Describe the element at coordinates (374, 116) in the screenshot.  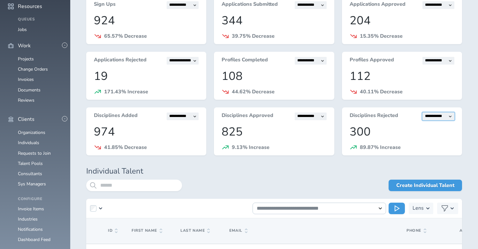
I see `h3: Disciplines Rejected` at that location.